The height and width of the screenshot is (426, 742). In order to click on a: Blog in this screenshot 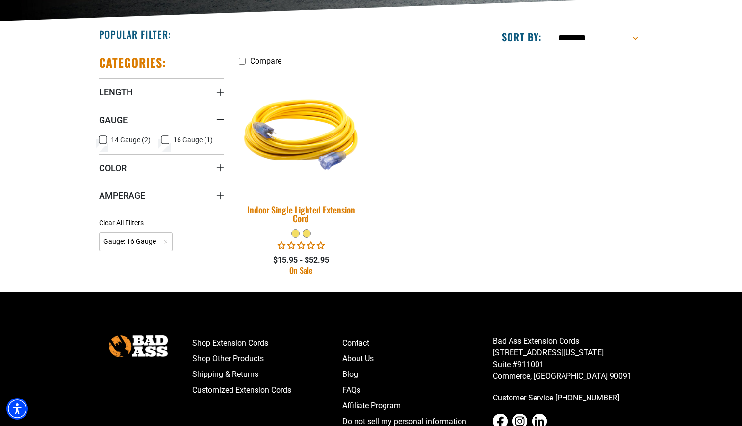, I will do `click(417, 374)`.